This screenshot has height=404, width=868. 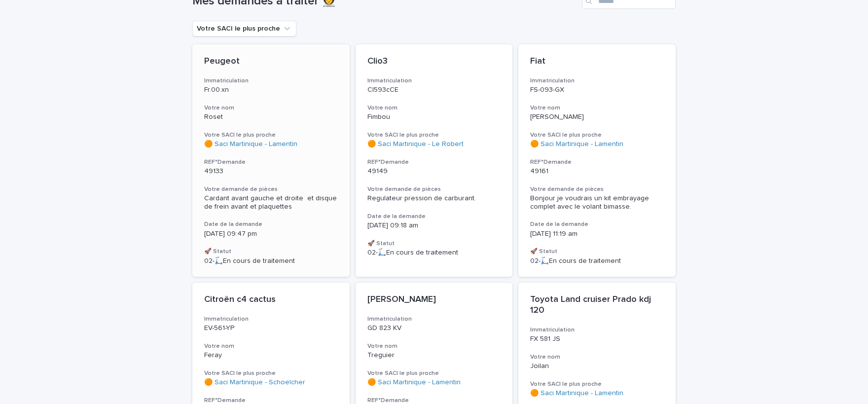 I want to click on p: Fiat, so click(x=597, y=62).